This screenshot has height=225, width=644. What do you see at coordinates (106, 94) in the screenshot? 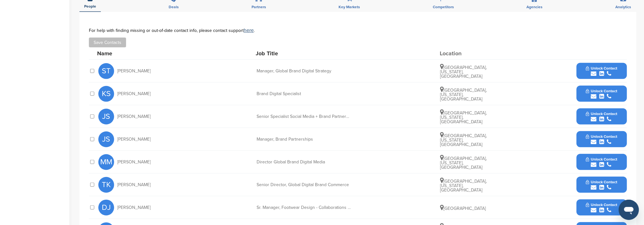
I see `span: KS` at bounding box center [106, 94].